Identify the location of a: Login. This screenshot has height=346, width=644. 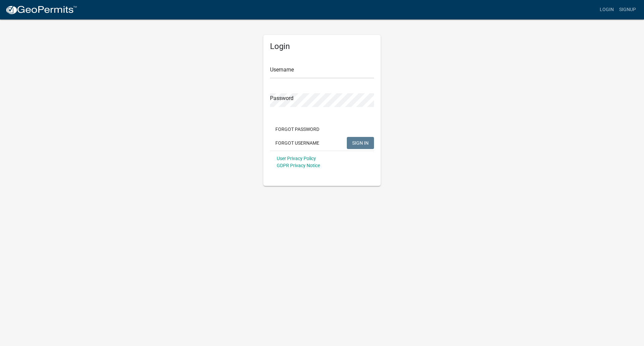
(607, 10).